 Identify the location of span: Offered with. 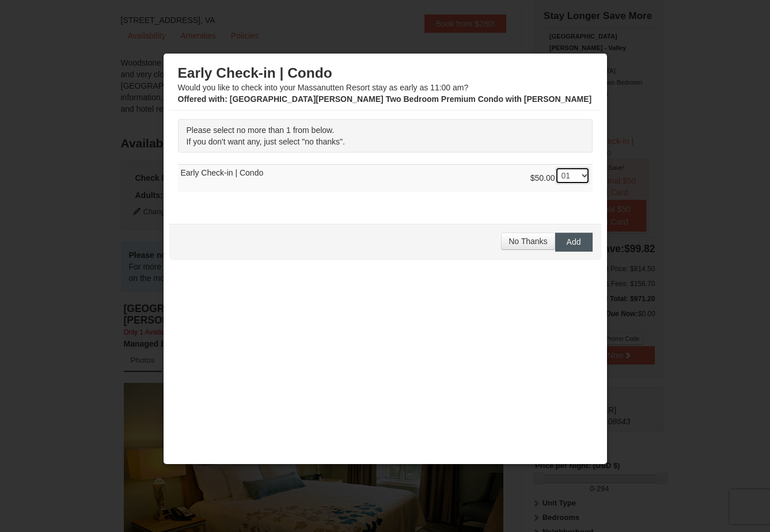
(202, 99).